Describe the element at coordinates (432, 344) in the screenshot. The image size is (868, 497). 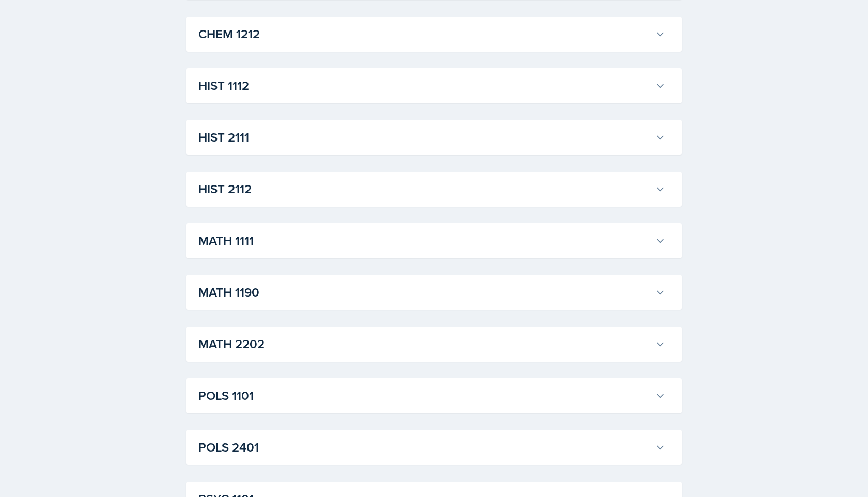
I see `button: MATH 2202` at that location.